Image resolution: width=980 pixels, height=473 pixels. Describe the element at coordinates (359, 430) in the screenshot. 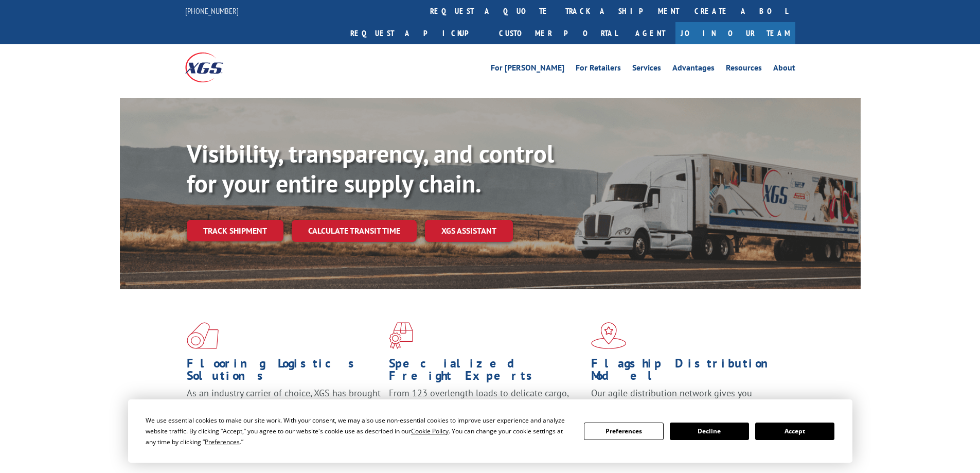

I see `div: We use essential cookies to make our site work. With your consent, we may also use non-essential ...` at that location.